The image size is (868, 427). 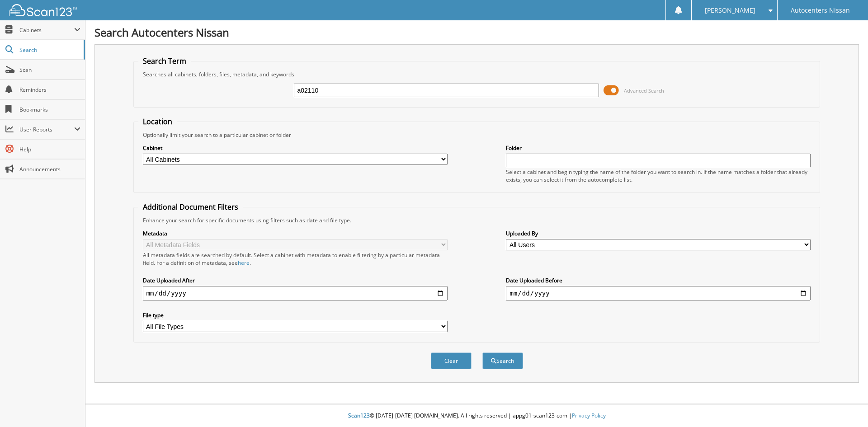 I want to click on h1: Search Autocenters Nissan, so click(x=477, y=32).